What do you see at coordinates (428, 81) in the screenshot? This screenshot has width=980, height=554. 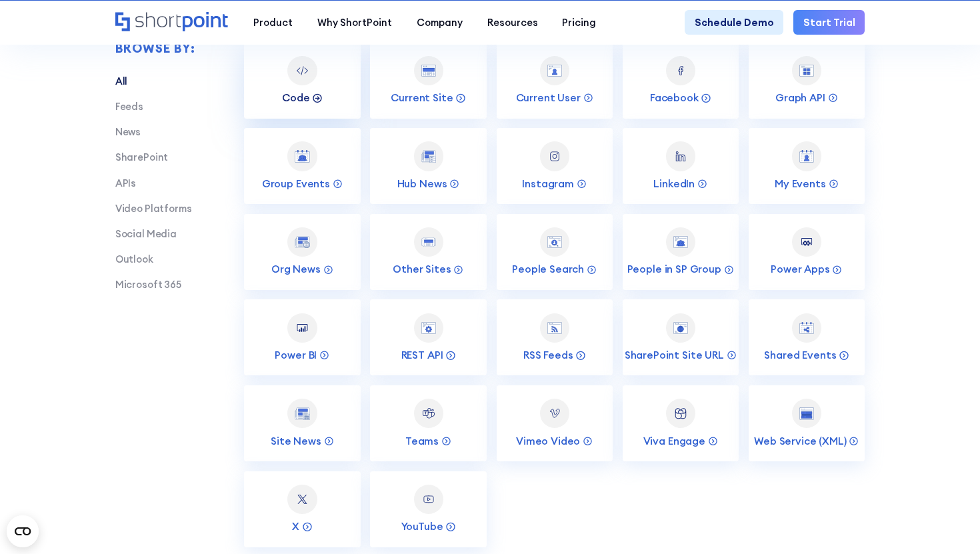 I see `a: Current SiteCurrent Site` at bounding box center [428, 81].